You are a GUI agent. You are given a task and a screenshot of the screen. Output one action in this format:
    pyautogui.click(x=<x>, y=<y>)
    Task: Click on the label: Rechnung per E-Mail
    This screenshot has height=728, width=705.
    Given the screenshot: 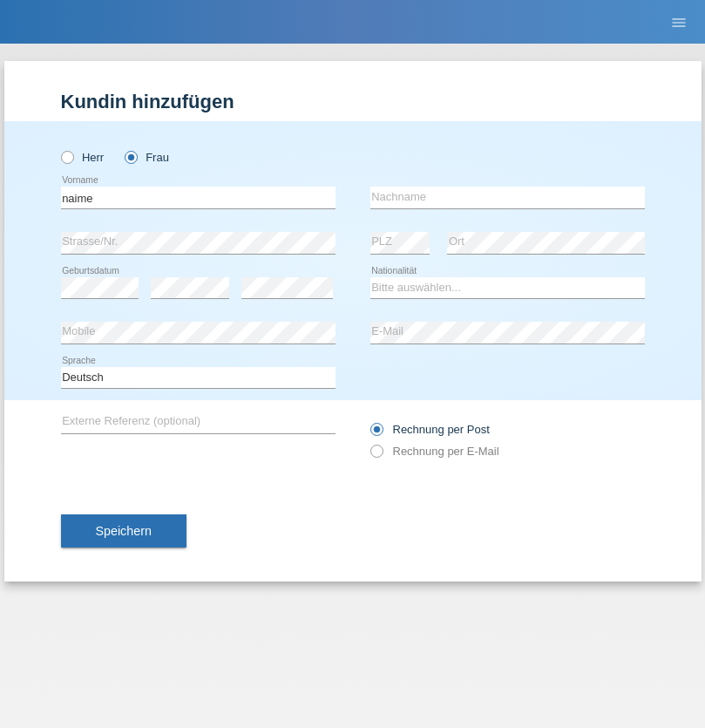 What is the action you would take?
    pyautogui.click(x=435, y=451)
    